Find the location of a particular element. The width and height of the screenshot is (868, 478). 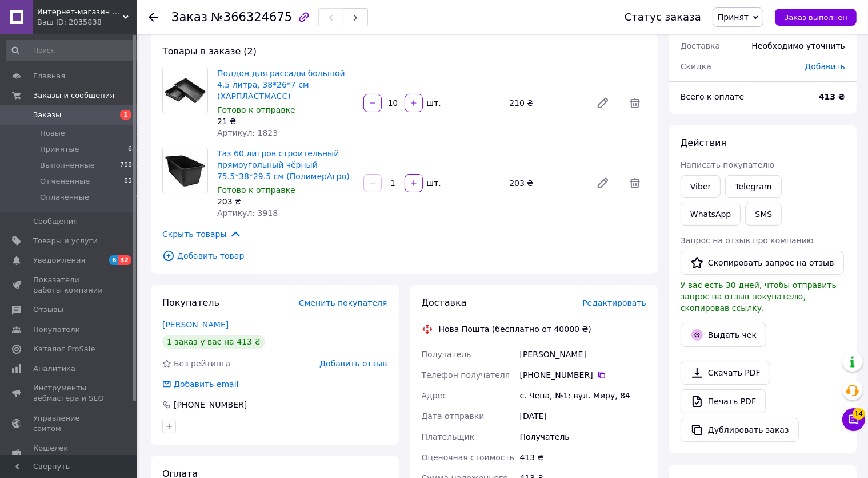

span: Отмененные is located at coordinates (65, 182).